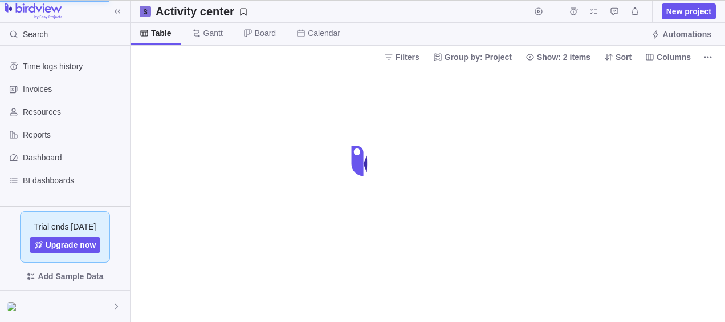  What do you see at coordinates (14, 306) in the screenshot?
I see `div: Hossam El Shoukry` at bounding box center [14, 306].